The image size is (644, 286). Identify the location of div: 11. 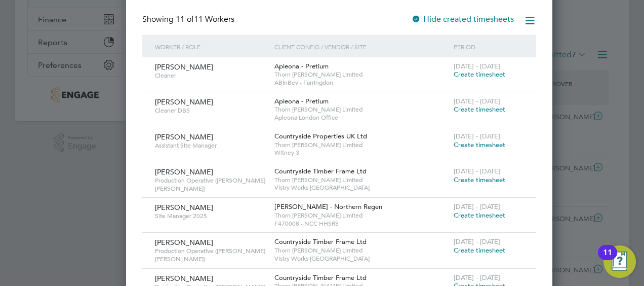
(608, 259).